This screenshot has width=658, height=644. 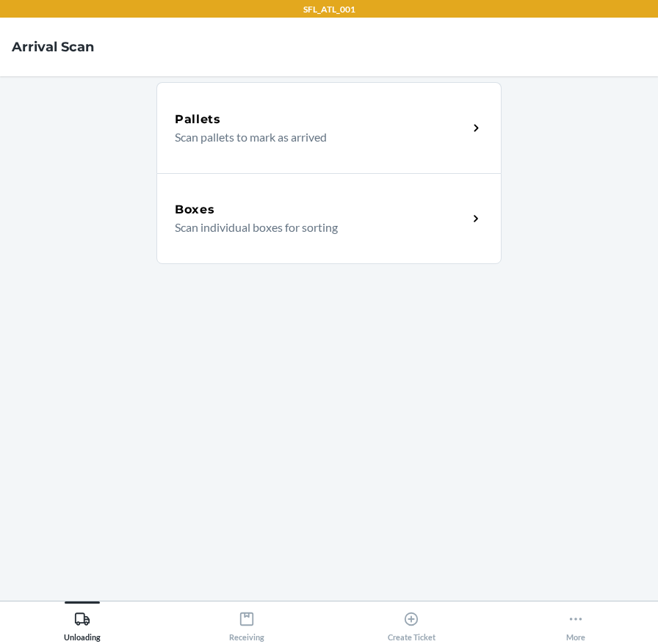 What do you see at coordinates (315, 228) in the screenshot?
I see `p: Scan individual boxes for sorting` at bounding box center [315, 228].